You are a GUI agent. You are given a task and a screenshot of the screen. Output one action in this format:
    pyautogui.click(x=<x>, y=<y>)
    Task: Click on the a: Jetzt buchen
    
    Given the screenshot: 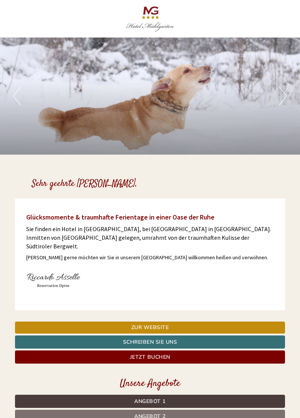 What is the action you would take?
    pyautogui.click(x=150, y=357)
    